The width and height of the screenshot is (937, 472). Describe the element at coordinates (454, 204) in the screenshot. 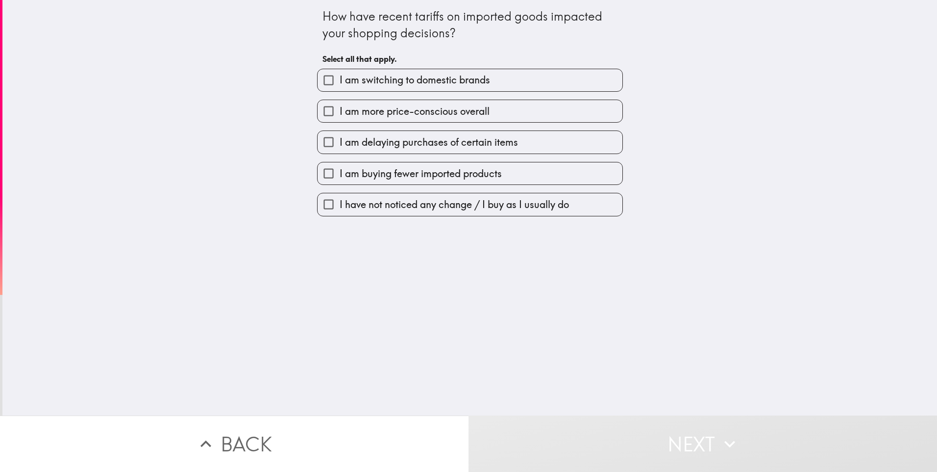

I see `span: I have not noticed any change / I buy as I usually do` at that location.